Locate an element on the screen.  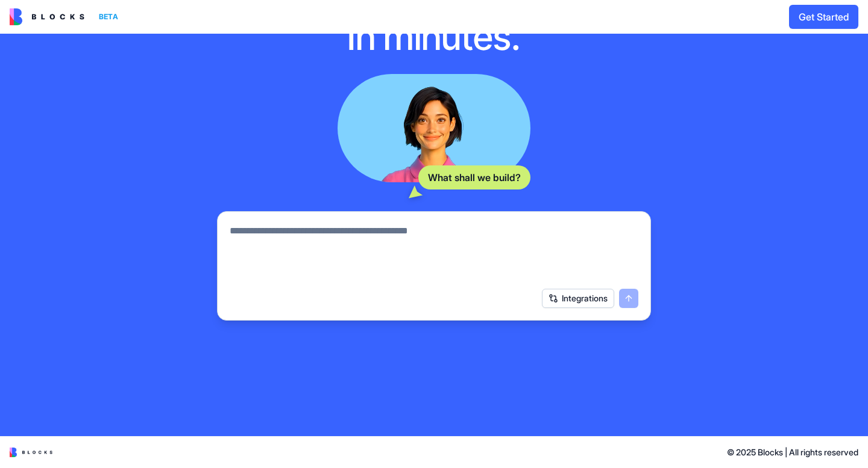
div: What shall we build? is located at coordinates (474, 177).